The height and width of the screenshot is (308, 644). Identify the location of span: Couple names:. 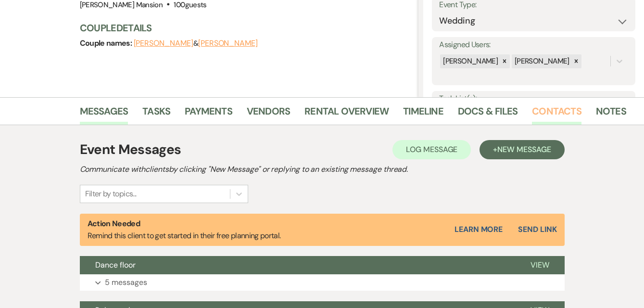
(107, 43).